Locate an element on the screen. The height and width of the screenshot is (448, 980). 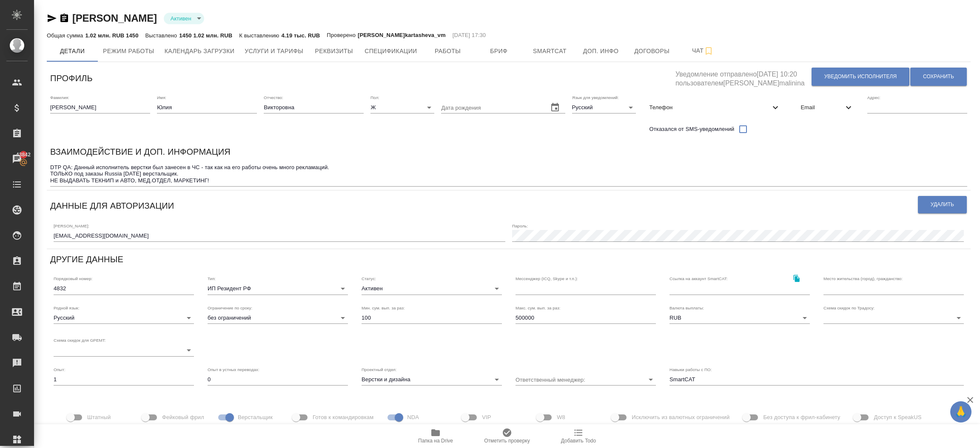
span: Доп. инфо is located at coordinates (601, 51).